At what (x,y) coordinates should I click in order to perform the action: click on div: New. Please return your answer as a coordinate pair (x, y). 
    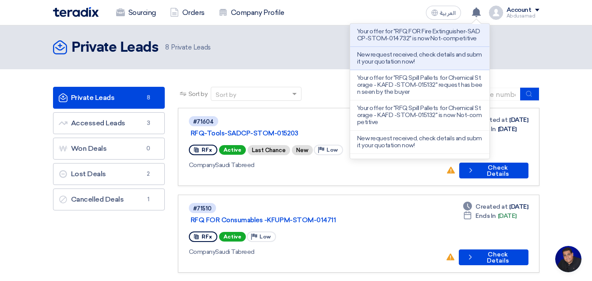
    Looking at the image, I should click on (302, 150).